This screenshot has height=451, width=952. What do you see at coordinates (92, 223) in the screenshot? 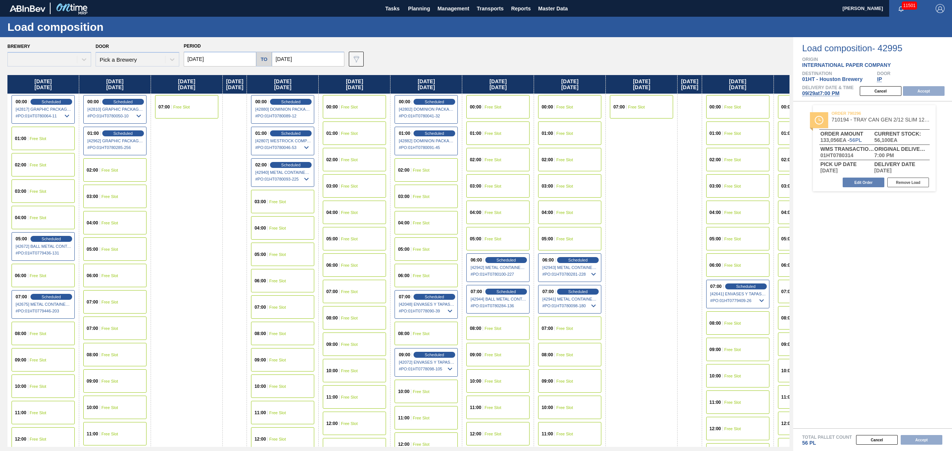
I see `span: 04:00` at bounding box center [92, 223].